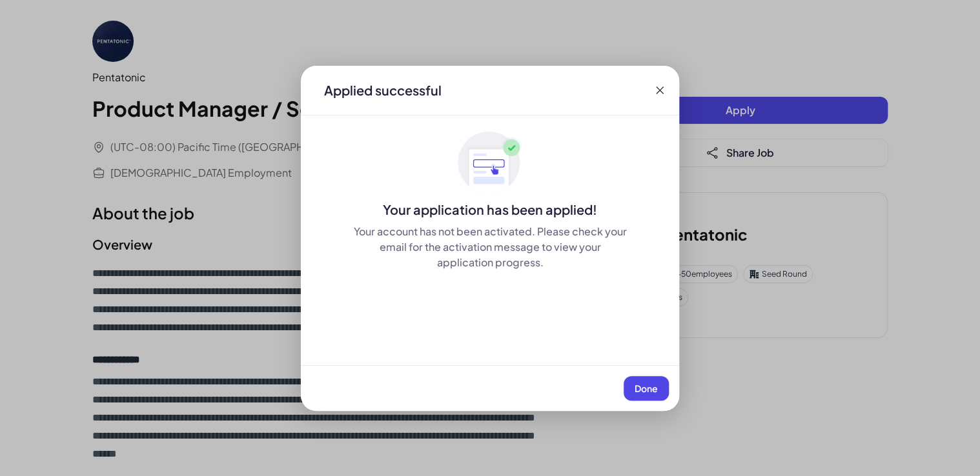 This screenshot has width=980, height=476. What do you see at coordinates (490, 209) in the screenshot?
I see `div: Your application has been applied!` at bounding box center [490, 209].